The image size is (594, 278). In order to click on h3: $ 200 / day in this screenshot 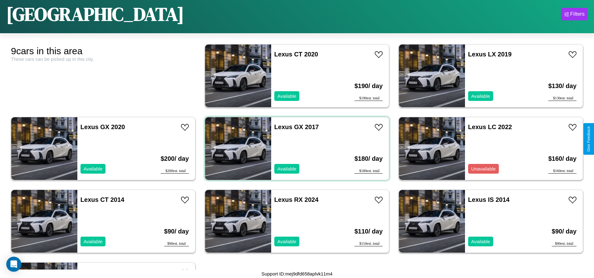, I will do `click(175, 158)`.